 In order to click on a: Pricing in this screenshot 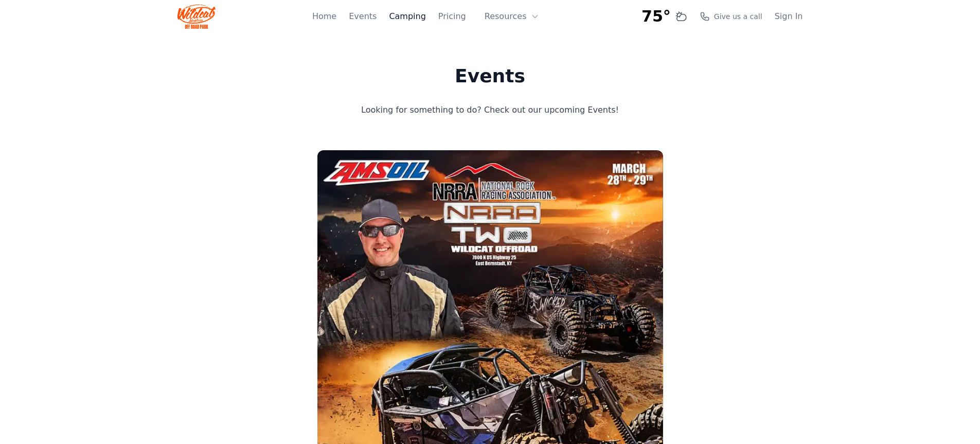, I will do `click(453, 16)`.